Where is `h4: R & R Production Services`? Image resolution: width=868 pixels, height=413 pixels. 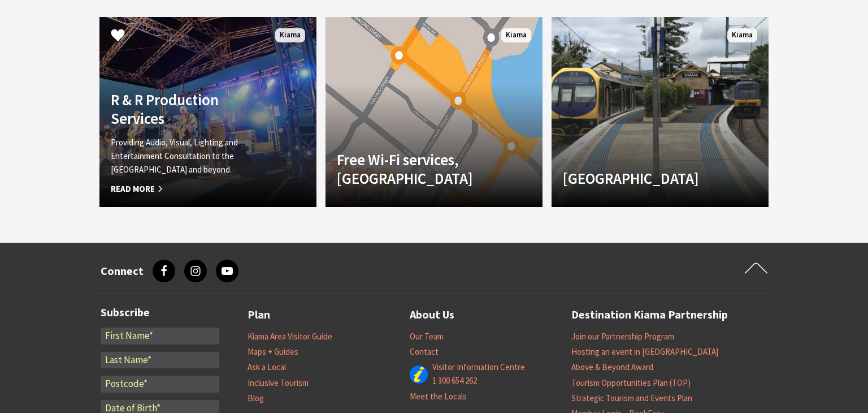
h4: R & R Production Services is located at coordinates (192, 108).